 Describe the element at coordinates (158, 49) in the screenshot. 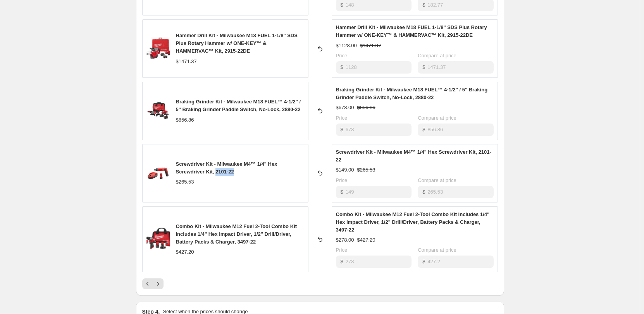

I see `img: 2915-22DE_Kit_80x.jpg` at that location.